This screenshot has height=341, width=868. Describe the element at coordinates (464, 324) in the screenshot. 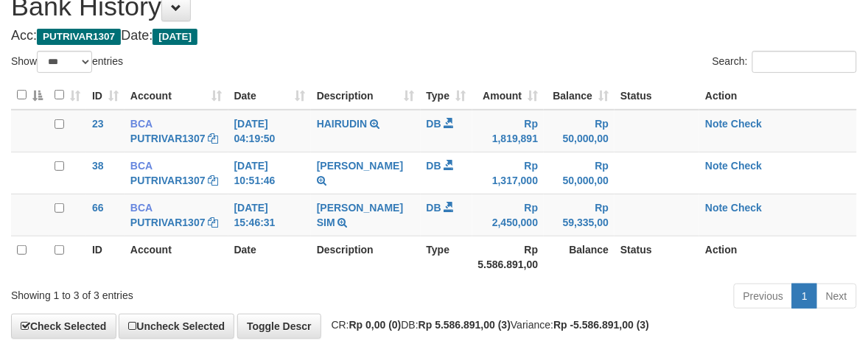

I see `strong: Rp 5.586.891,00 (3)` at that location.